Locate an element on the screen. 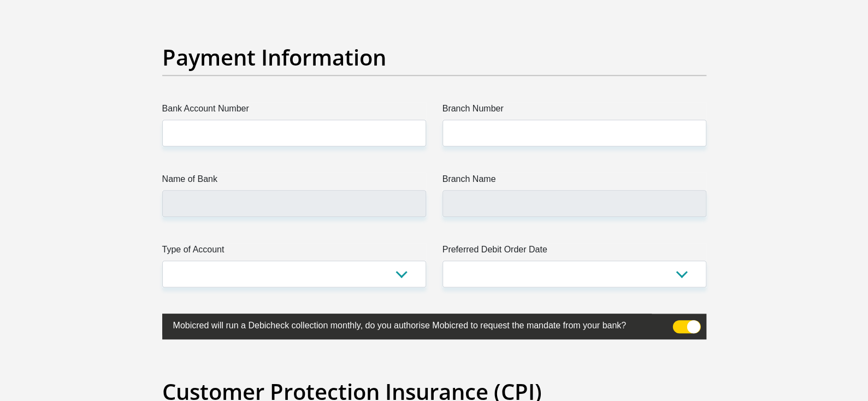 This screenshot has height=401, width=868. label: Preferred Debit Order Date is located at coordinates (574, 252).